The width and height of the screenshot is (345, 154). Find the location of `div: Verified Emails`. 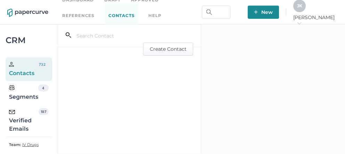

div: Verified Emails is located at coordinates (24, 121).